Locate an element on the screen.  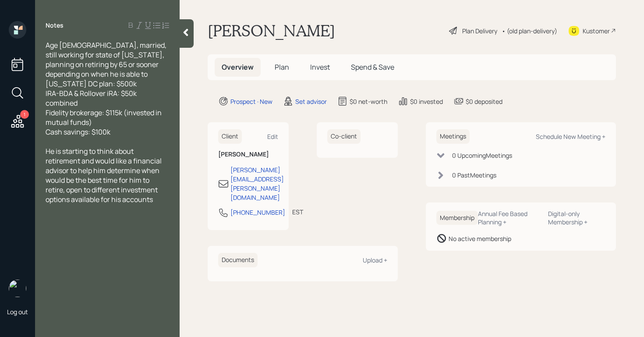
div: • (old plan-delivery) is located at coordinates (529, 31).